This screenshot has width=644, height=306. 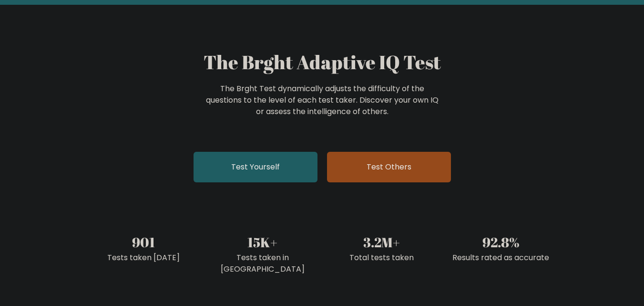 I want to click on a: Test Yourself, so click(x=256, y=167).